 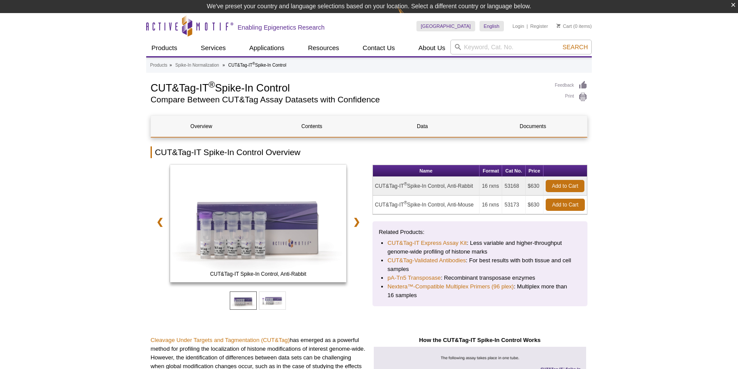 I want to click on h1: CUT&Tag-IT Spike-In Control, so click(x=348, y=87).